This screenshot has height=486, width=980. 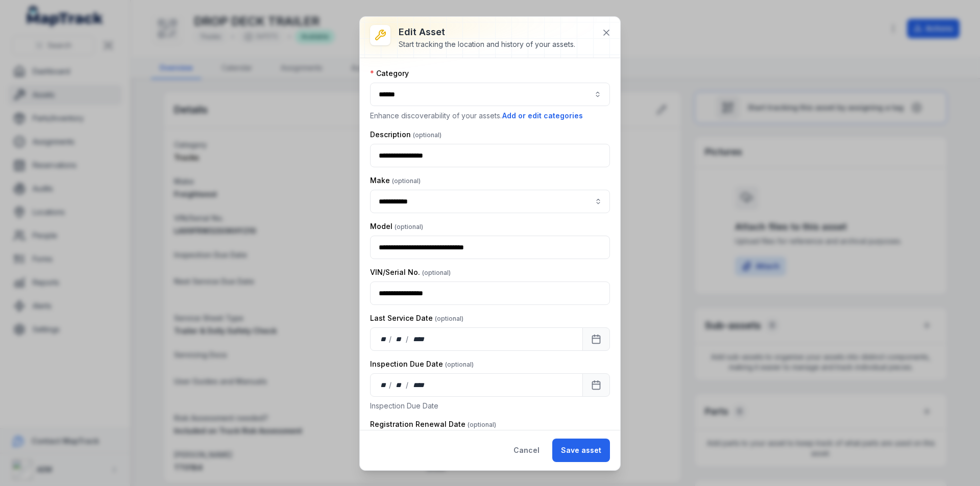 What do you see at coordinates (490, 406) in the screenshot?
I see `p: Inspection Due Date` at bounding box center [490, 406].